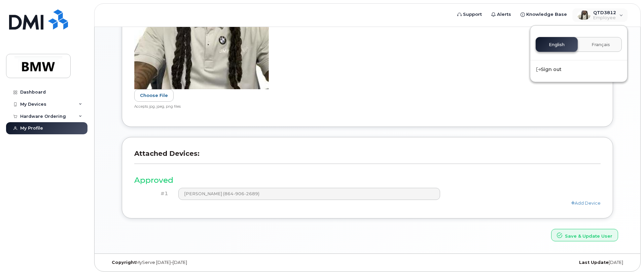  Describe the element at coordinates (579, 70) in the screenshot. I see `div: Sign out` at that location.